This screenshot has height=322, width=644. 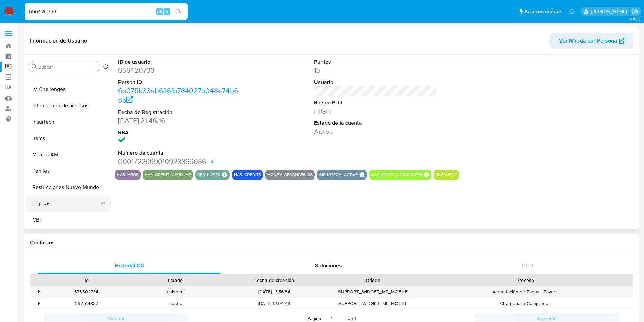 I want to click on input: Buscar usuario o caso..., so click(x=106, y=11).